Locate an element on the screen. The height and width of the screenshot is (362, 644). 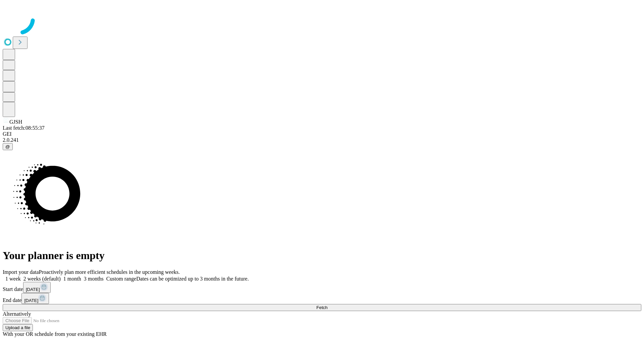
span: 1 month is located at coordinates (72, 279).